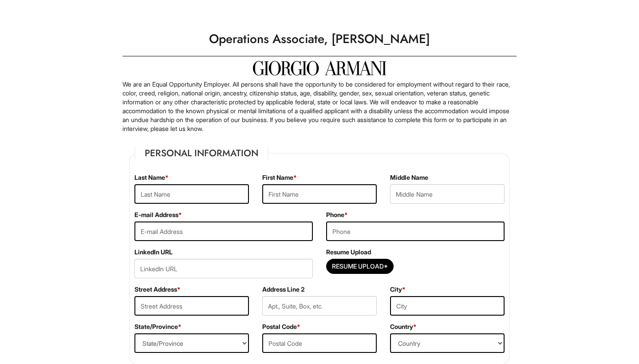 The width and height of the screenshot is (639, 364). Describe the element at coordinates (320, 68) in the screenshot. I see `img: Giorgio Armani` at that location.